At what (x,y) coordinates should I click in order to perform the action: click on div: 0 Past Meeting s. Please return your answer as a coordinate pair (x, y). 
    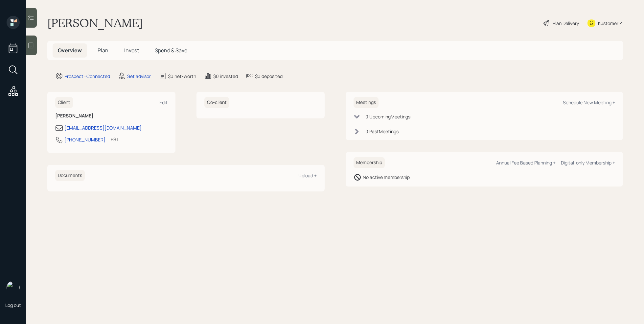
    Looking at the image, I should click on (382, 131).